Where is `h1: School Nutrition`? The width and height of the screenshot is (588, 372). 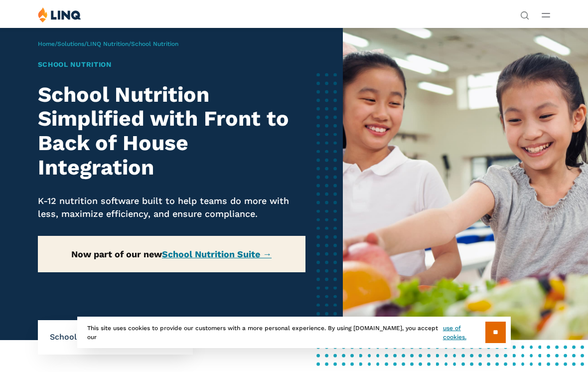 h1: School Nutrition is located at coordinates (172, 64).